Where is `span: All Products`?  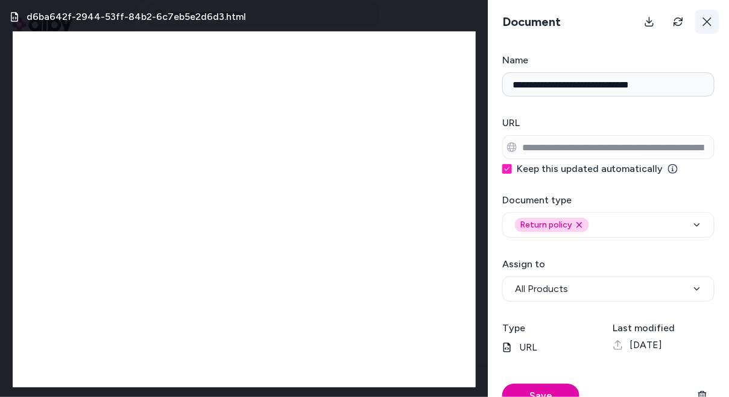 span: All Products is located at coordinates (542, 289).